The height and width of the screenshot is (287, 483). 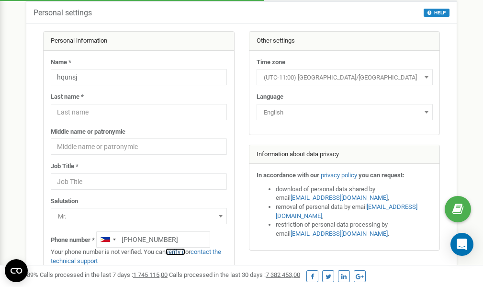 What do you see at coordinates (270, 97) in the screenshot?
I see `label: Language` at bounding box center [270, 97].